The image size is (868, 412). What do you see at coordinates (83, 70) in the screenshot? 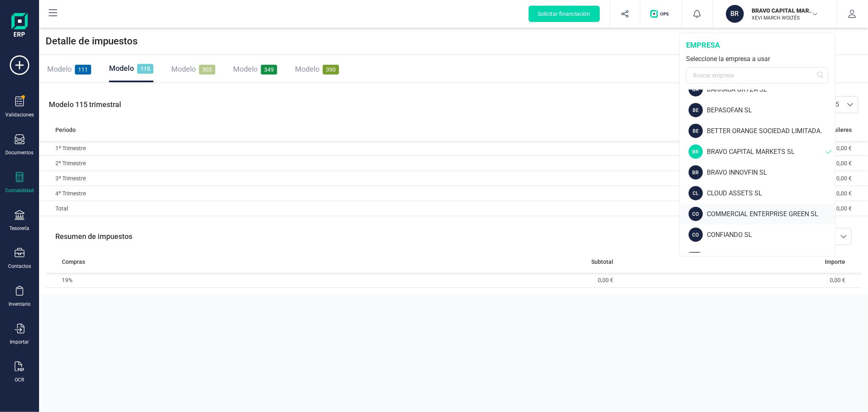
I see `span: 111` at bounding box center [83, 70].